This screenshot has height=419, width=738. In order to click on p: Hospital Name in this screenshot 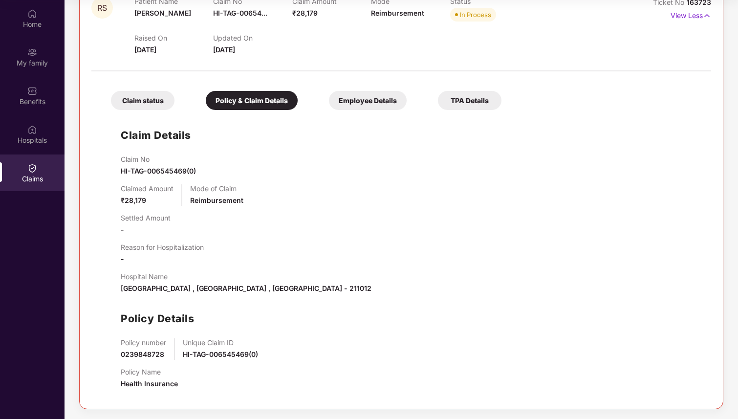, I will do `click(246, 276)`.